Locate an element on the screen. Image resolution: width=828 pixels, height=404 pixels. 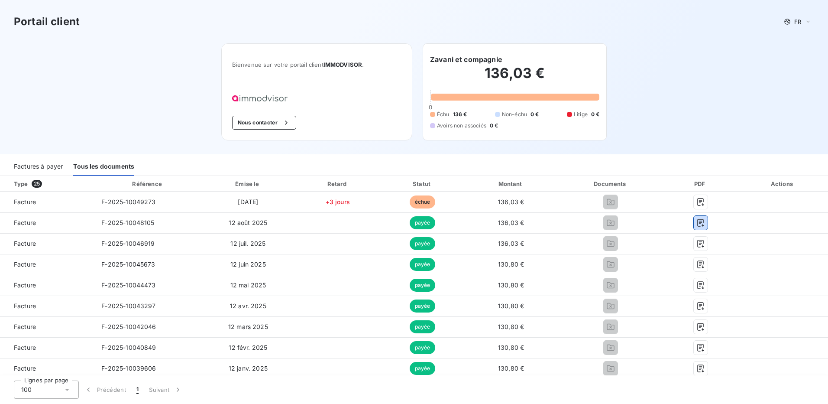
span: FR is located at coordinates (798, 22).